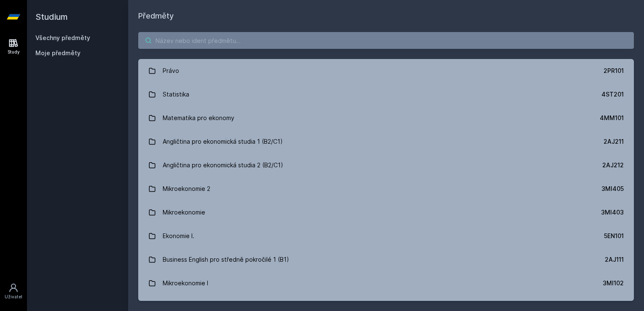 The height and width of the screenshot is (311, 644). Describe the element at coordinates (613, 165) in the screenshot. I see `div: 2AJ212` at that location.